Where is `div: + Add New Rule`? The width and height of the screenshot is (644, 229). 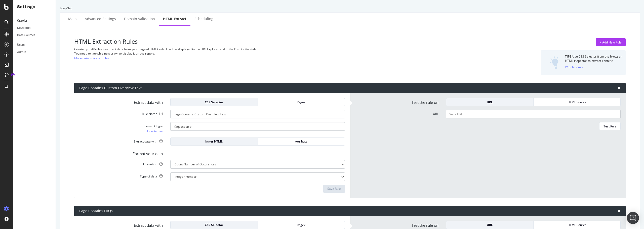 div: + Add New Rule is located at coordinates (610, 42).